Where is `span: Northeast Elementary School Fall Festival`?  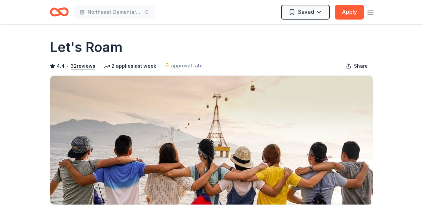 span: Northeast Elementary School Fall Festival is located at coordinates (115, 12).